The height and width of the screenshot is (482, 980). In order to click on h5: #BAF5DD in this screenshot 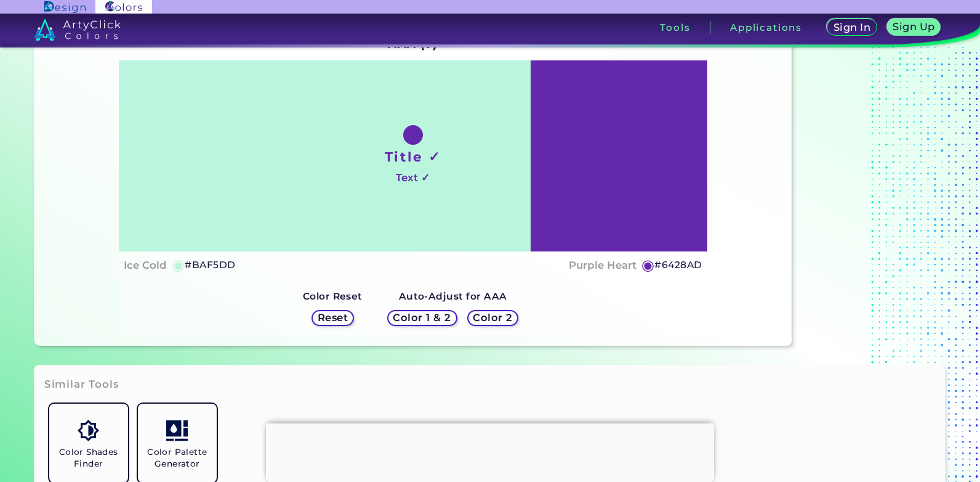, I will do `click(210, 265)`.